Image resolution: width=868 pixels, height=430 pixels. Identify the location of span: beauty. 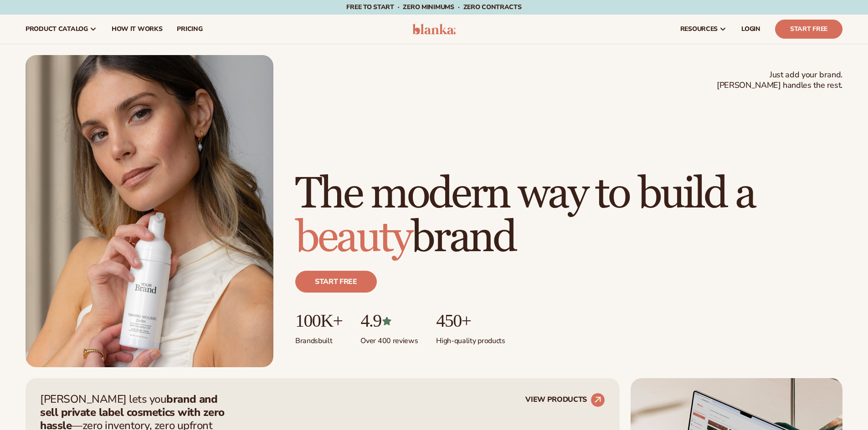
(353, 237).